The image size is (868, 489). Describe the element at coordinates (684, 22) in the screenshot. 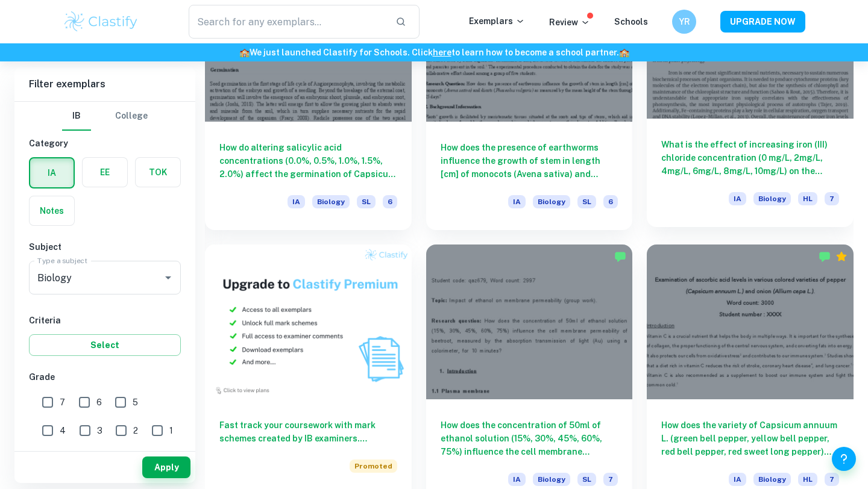

I see `h6: YR` at that location.